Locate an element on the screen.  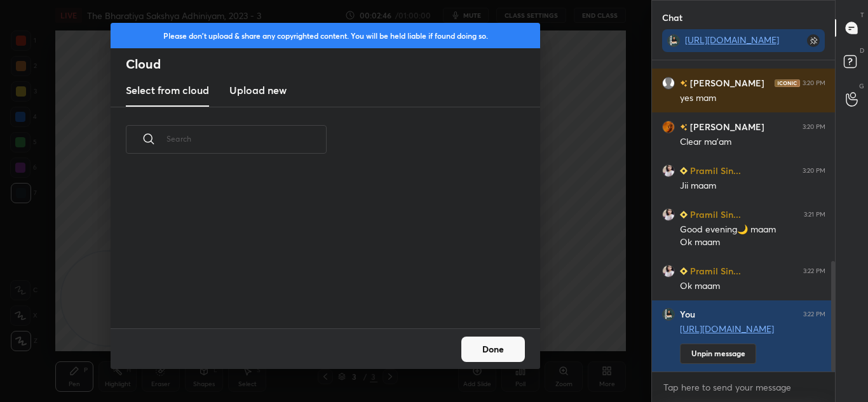
div: Jii maam is located at coordinates (752, 186).